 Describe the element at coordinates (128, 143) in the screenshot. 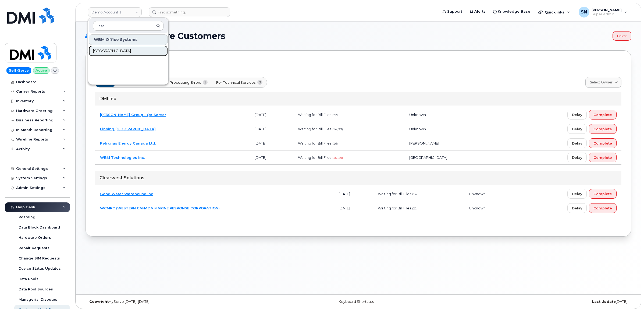

I see `a: Petronas Energy Canada Ltd.` at that location.